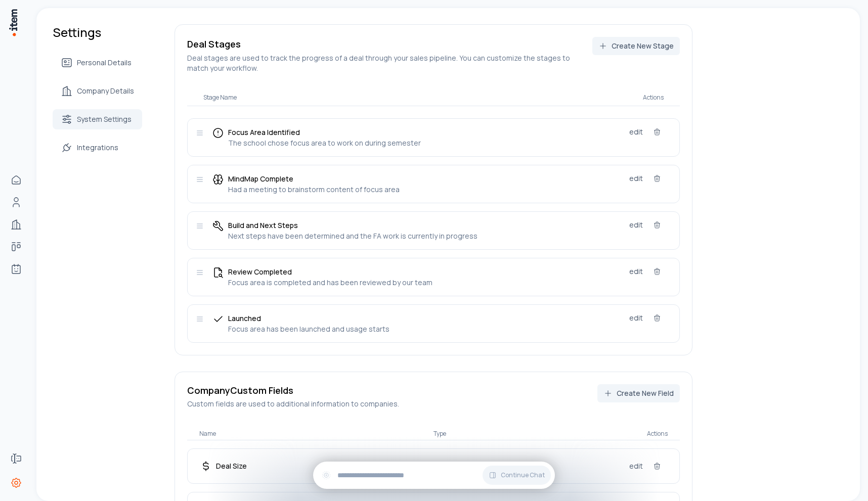  I want to click on a: Forms, so click(16, 458).